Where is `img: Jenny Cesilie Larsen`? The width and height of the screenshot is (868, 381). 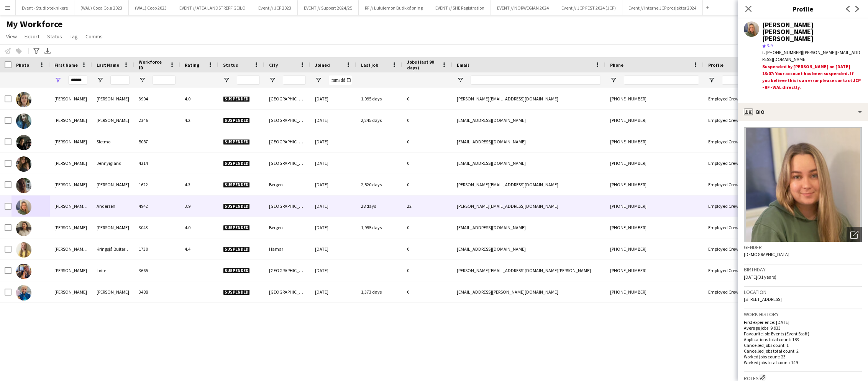
img: Jenny Cesilie Larsen is located at coordinates (24, 121).